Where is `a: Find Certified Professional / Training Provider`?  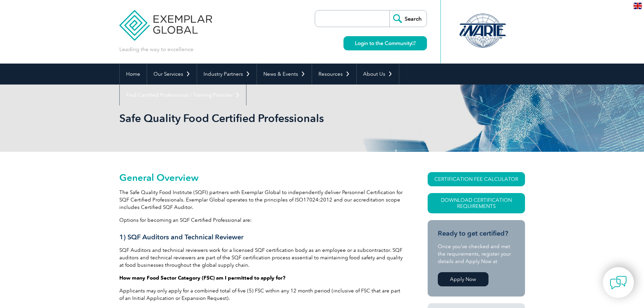 a: Find Certified Professional / Training Provider is located at coordinates (183, 95).